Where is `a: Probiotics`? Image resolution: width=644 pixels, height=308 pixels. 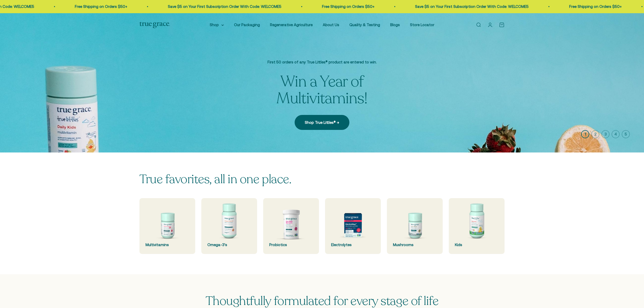
a: Probiotics is located at coordinates (291, 226).